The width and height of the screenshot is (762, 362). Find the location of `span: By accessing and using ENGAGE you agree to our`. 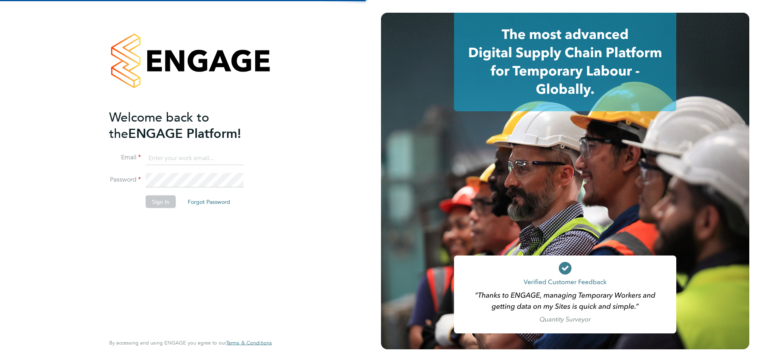

span: By accessing and using ENGAGE you agree to our is located at coordinates (191, 342).